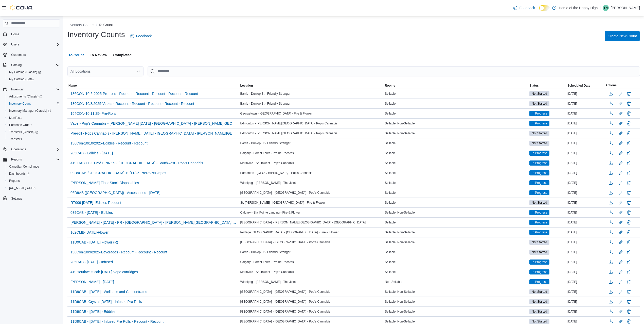 The width and height of the screenshot is (644, 324). Describe the element at coordinates (579, 85) in the screenshot. I see `span: Scheduled Date` at that location.